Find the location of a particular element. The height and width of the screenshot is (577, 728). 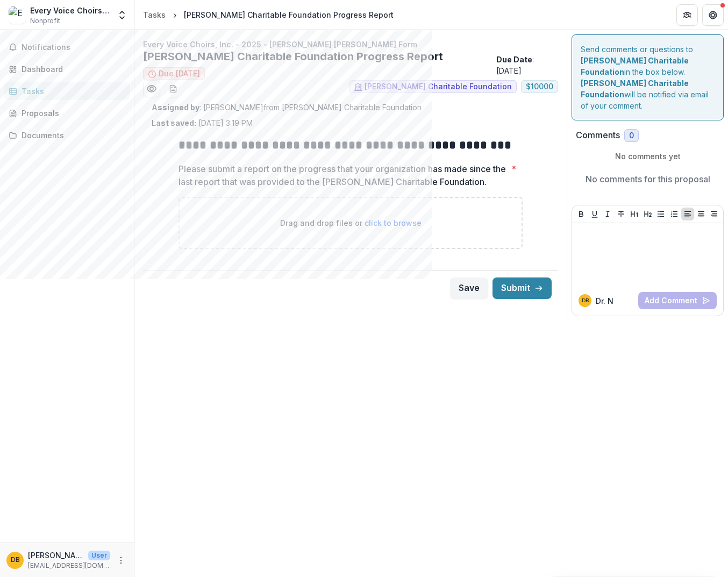

a: Documents is located at coordinates (67, 135).